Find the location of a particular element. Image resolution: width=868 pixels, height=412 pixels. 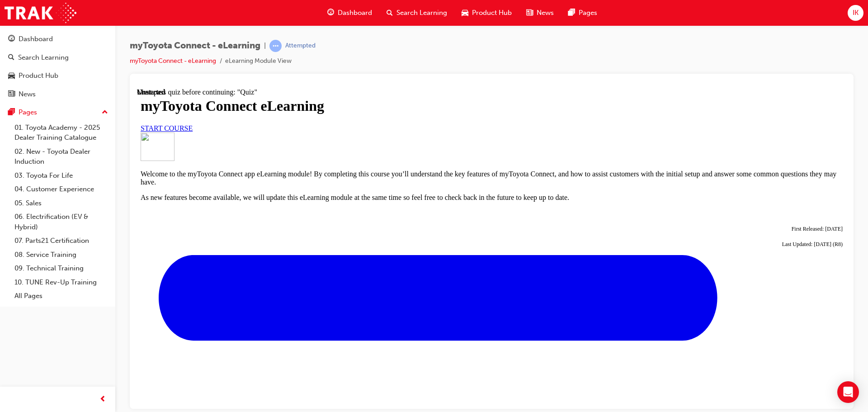

div: Open Intercom Messenger is located at coordinates (848, 392).